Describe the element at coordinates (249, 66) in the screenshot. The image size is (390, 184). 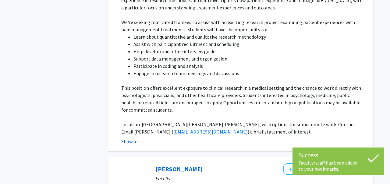
I see `li: Participate in coding and analysis` at that location.